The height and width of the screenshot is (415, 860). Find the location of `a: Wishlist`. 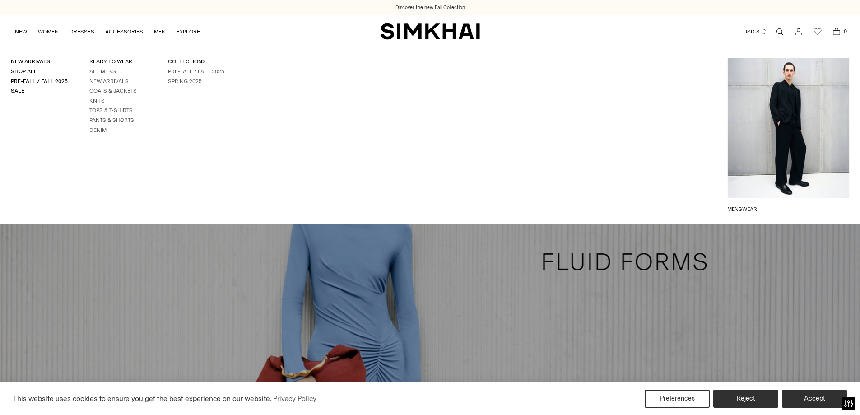

a: Wishlist is located at coordinates (818, 32).